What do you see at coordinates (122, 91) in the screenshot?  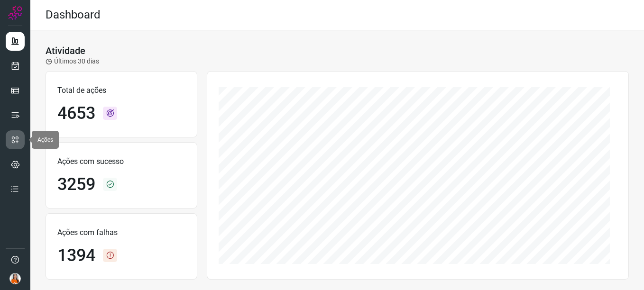 I see `p: Total de ações` at bounding box center [122, 91].